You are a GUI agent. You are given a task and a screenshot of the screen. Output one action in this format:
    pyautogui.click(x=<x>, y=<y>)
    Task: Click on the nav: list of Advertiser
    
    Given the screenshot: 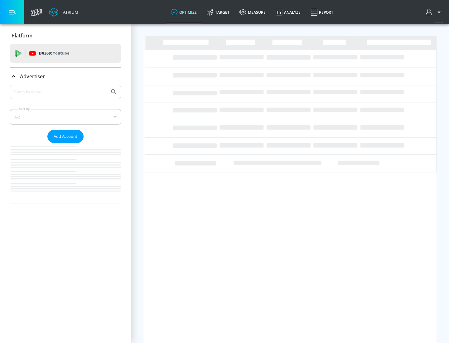 What is the action you would take?
    pyautogui.click(x=66, y=173)
    